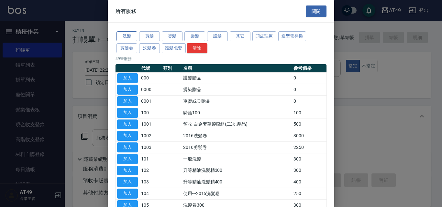  I want to click on button: 頭皮理療, so click(264, 36).